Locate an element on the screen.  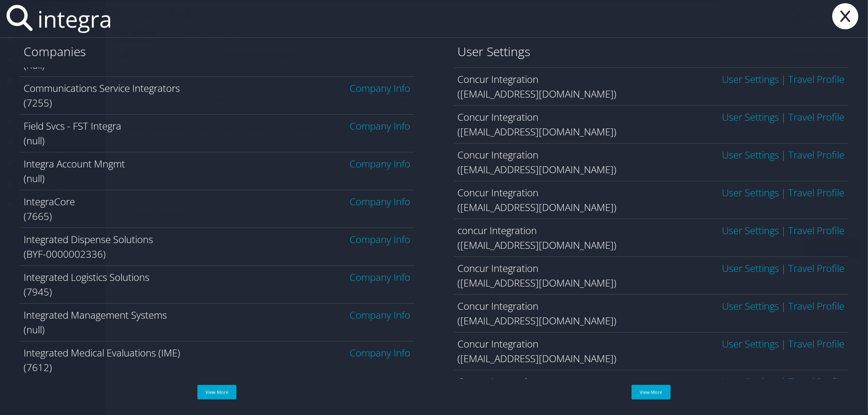
div: Field Svcs - FST Integra is located at coordinates (217, 126).